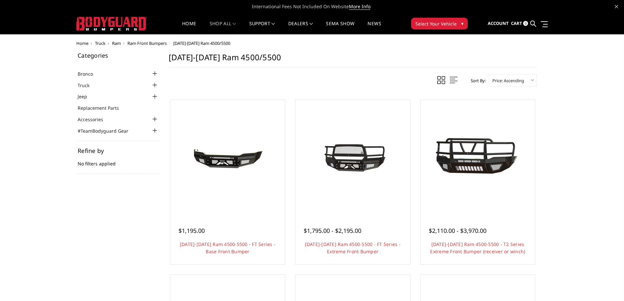  I want to click on span: Cart, so click(516, 23).